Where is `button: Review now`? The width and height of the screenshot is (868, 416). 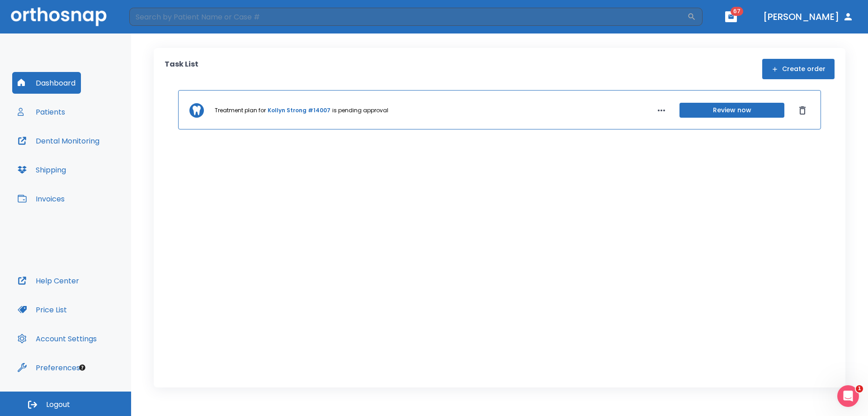 button: Review now is located at coordinates (732, 110).